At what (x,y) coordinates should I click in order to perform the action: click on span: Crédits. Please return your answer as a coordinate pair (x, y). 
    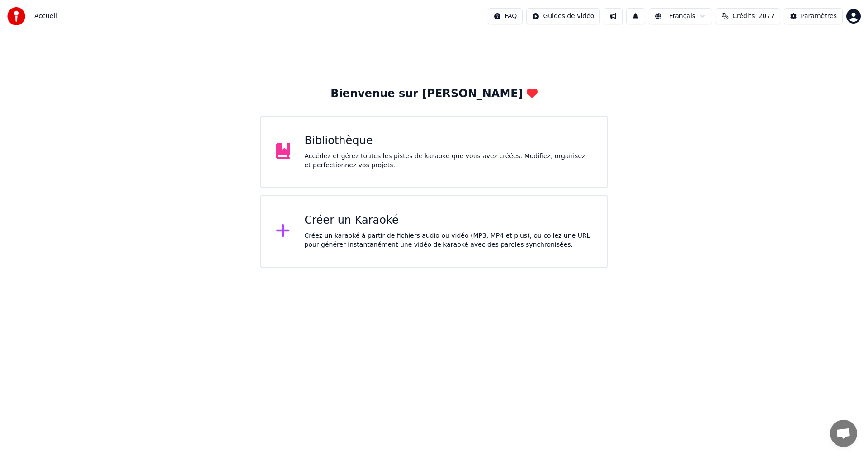
    Looking at the image, I should click on (743, 17).